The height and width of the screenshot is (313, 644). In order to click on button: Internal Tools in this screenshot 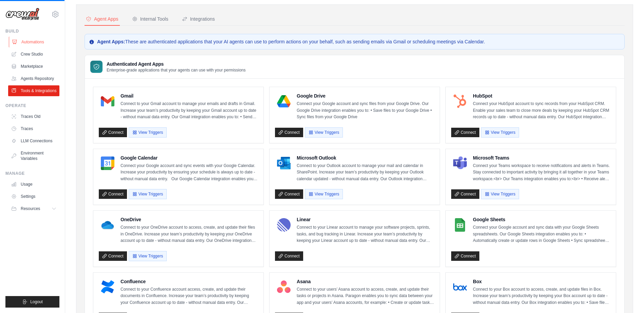, I will do `click(150, 19)`.